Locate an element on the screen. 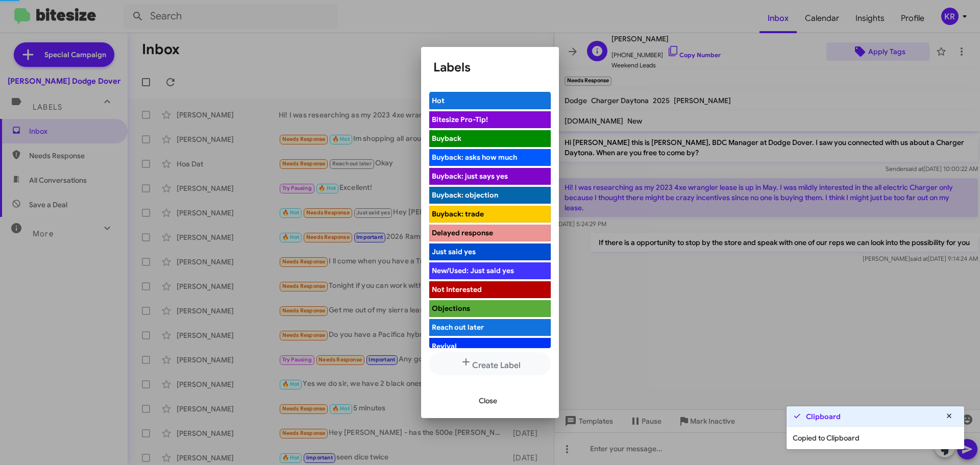 Image resolution: width=980 pixels, height=465 pixels. span: Buyback: just says yes is located at coordinates (469, 177).